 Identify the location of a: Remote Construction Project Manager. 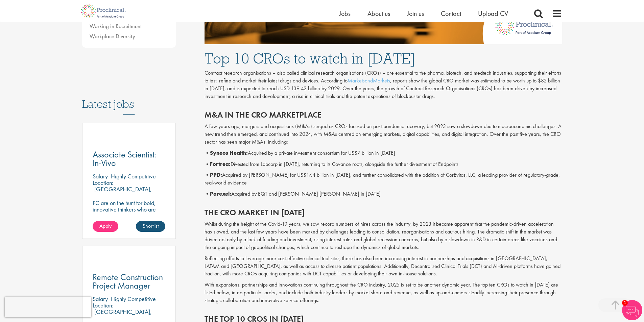
(129, 282).